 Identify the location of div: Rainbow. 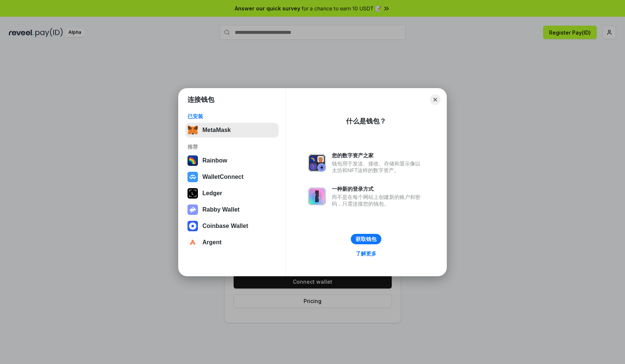
(215, 161).